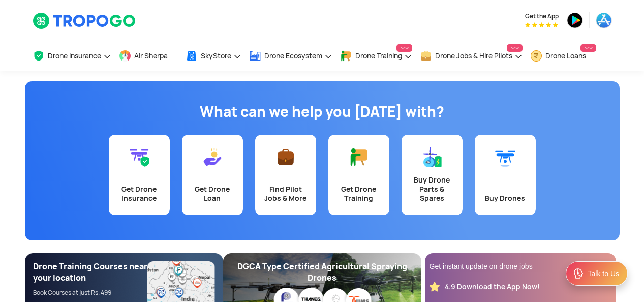 The image size is (644, 302). Describe the element at coordinates (74, 56) in the screenshot. I see `span: Drone Insurance` at that location.